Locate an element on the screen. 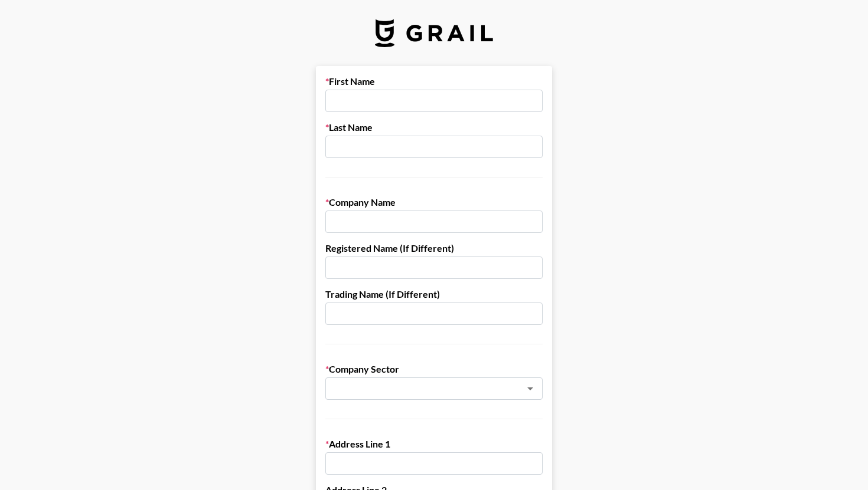  button: Open is located at coordinates (530, 388).